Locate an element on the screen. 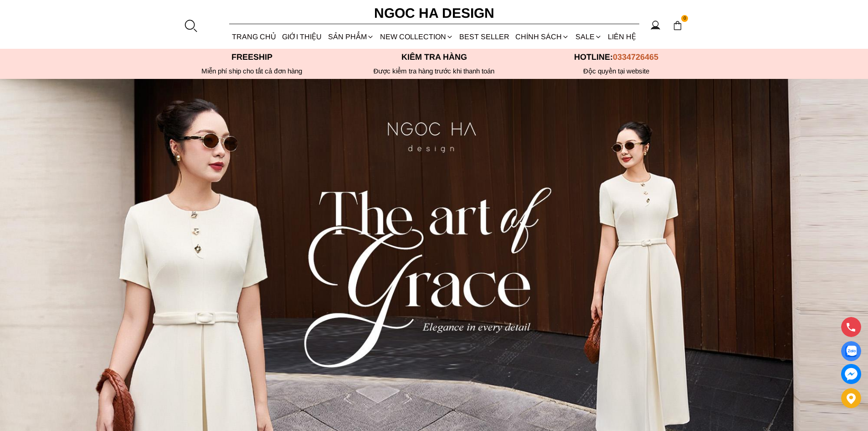 This screenshot has height=431, width=868. p: Freeship is located at coordinates (252, 57).